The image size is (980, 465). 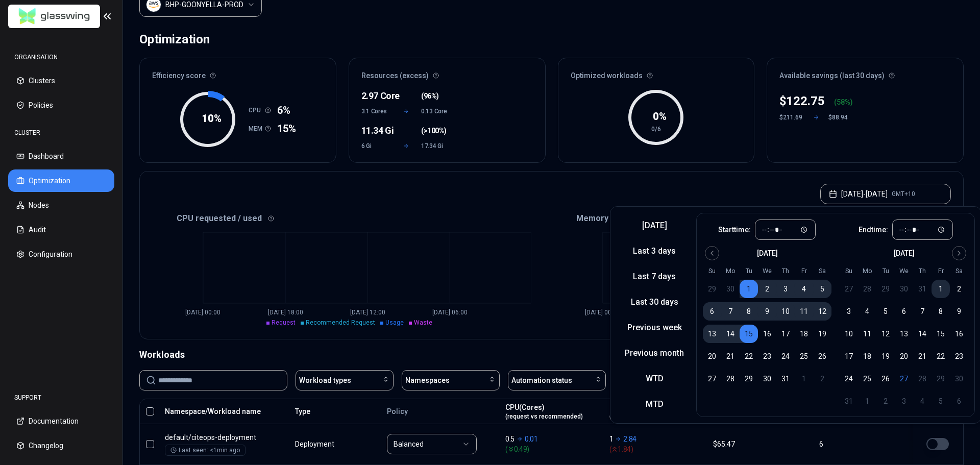 What do you see at coordinates (287, 129) in the screenshot?
I see `span: 15%` at bounding box center [287, 129].